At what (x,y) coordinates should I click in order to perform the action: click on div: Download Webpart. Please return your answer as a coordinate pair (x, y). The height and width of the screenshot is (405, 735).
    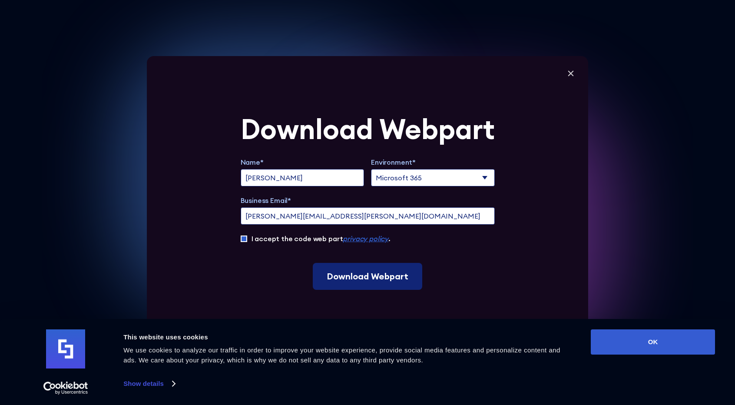
    Looking at the image, I should click on (368, 129).